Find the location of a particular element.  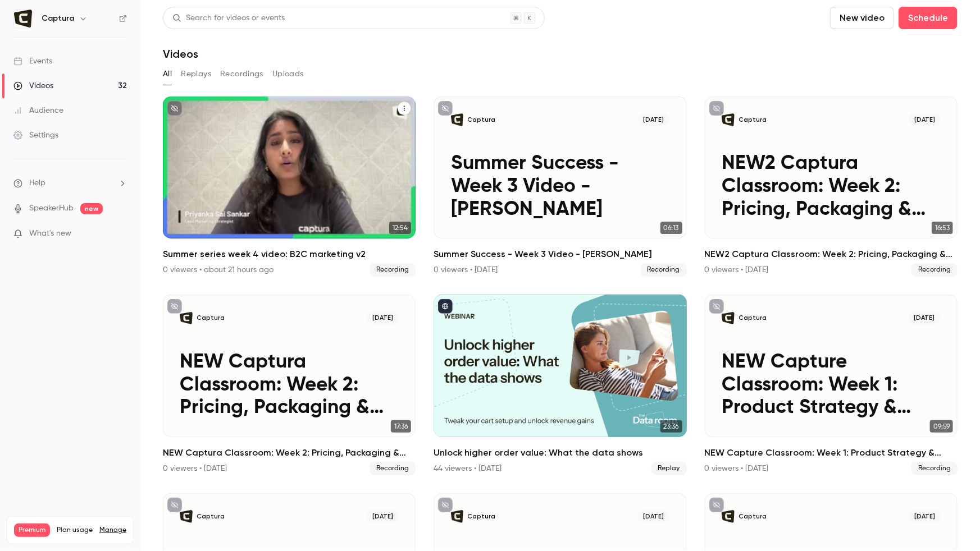

h2: NEW Captura Classroom: Week 2: Pricing, Packaging & AOV is located at coordinates (289, 453).